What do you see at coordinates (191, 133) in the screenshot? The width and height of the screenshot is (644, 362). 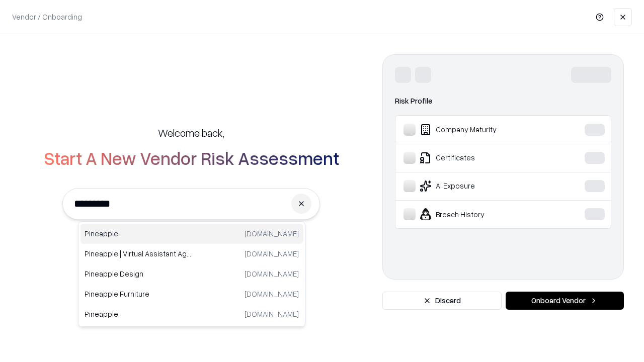 I see `h5: Welcome back,` at bounding box center [191, 133].